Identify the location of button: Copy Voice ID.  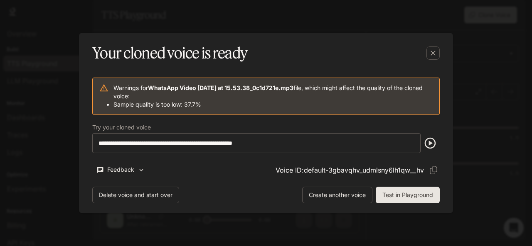
(434, 170).